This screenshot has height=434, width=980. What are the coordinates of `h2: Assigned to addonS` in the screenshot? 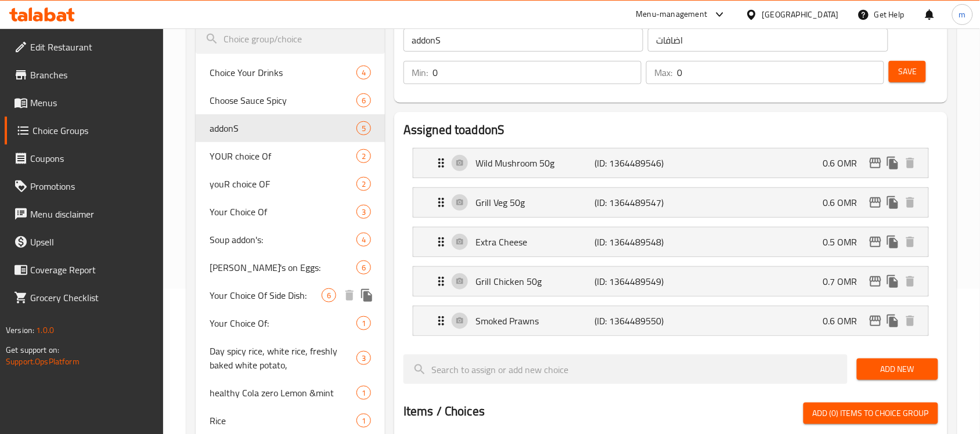 It's located at (670, 130).